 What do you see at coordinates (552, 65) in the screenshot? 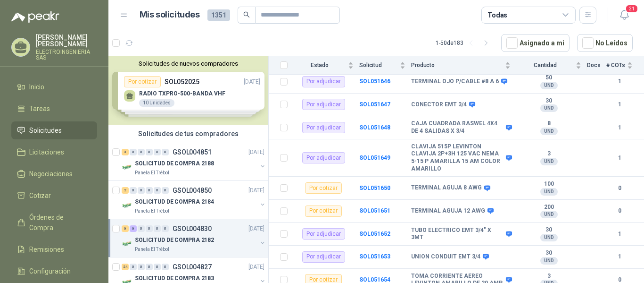
I see `th: Cantidad` at bounding box center [552, 65].